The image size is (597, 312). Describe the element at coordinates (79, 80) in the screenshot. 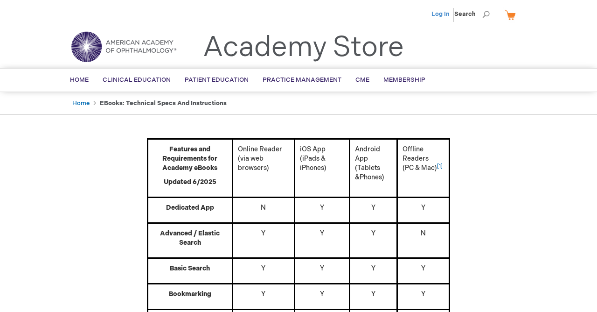

I see `span: Home` at that location.